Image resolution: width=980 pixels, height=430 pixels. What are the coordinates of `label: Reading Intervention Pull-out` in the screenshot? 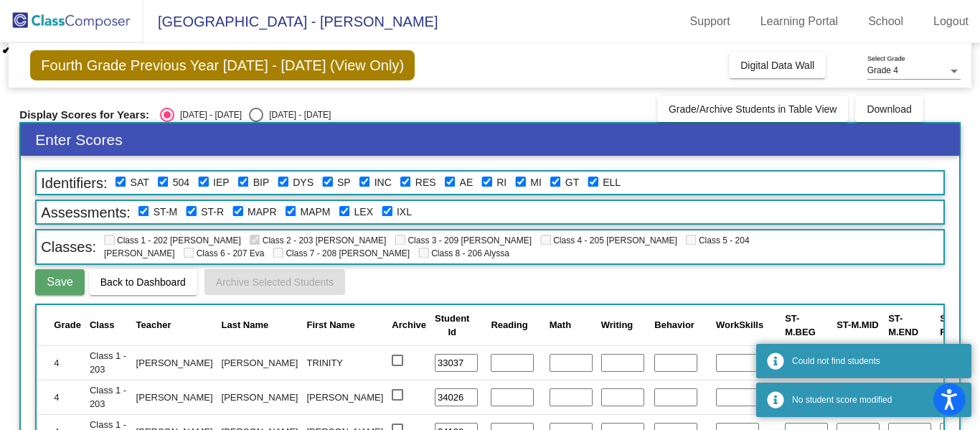 It's located at (502, 183).